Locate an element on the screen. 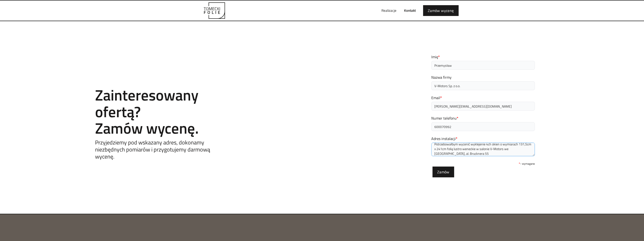  input: Podaj swój adres email is located at coordinates (483, 106).